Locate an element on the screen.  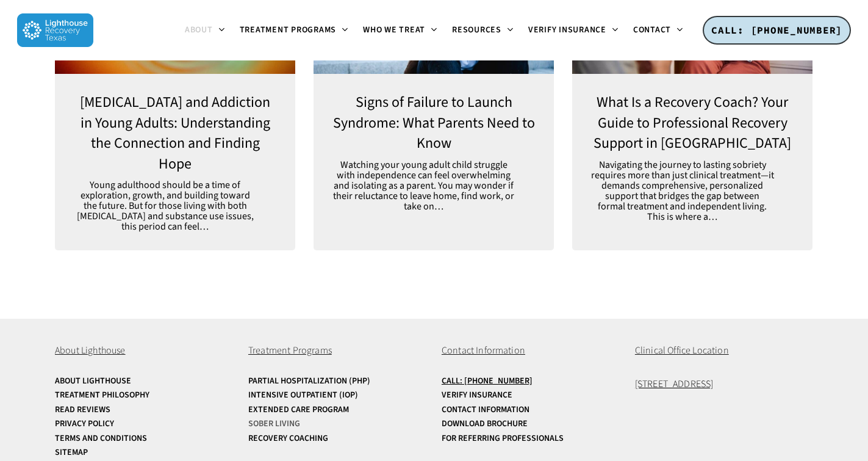
a: Privacy Policy is located at coordinates (144, 424).